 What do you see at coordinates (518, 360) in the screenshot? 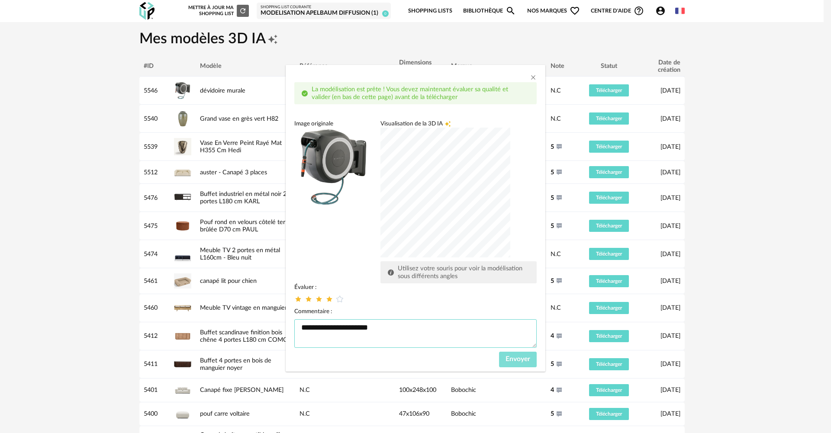
I see `button: Envoyer` at bounding box center [518, 360].